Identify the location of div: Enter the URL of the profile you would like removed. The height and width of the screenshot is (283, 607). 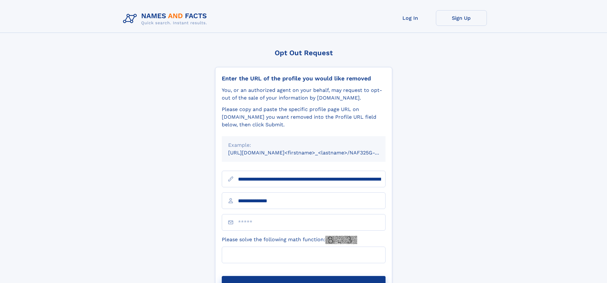
(304, 78).